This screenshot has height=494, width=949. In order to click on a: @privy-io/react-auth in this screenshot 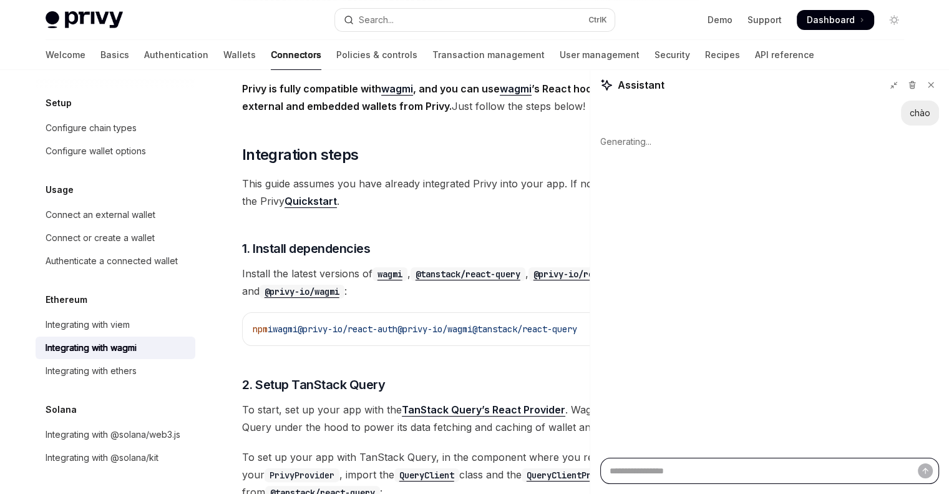, I will do `click(584, 273)`.